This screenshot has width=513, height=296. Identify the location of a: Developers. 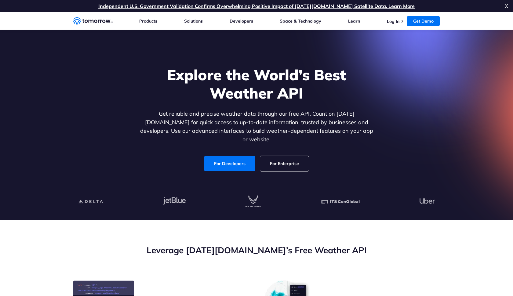
(241, 21).